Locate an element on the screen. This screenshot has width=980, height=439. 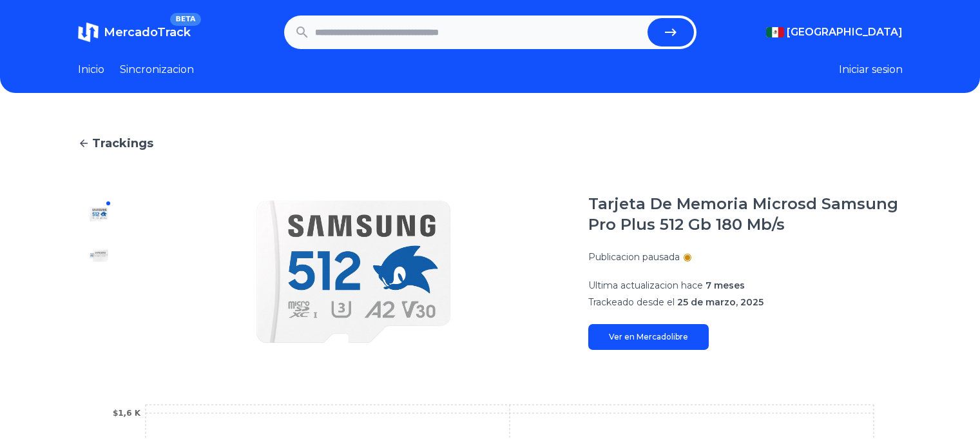
span: 25 de marzo, 2025 is located at coordinates (721, 302).